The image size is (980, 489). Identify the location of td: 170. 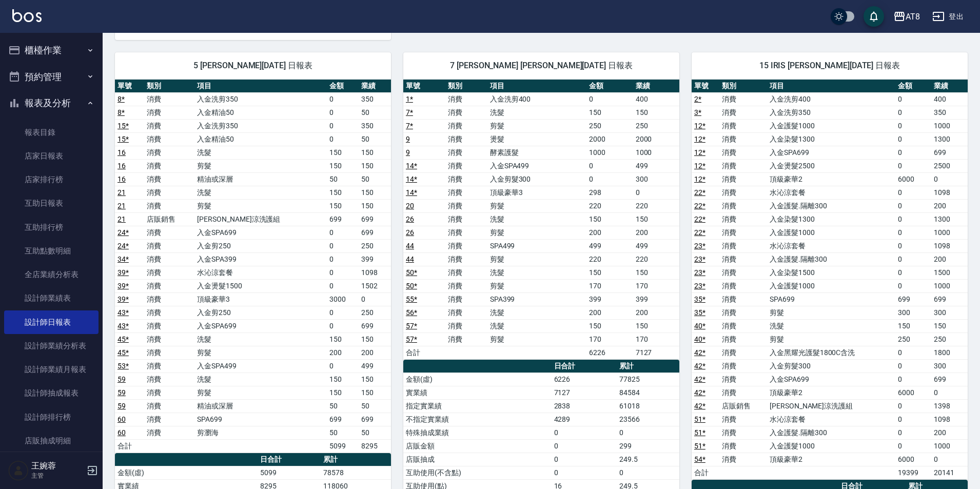
(657, 286).